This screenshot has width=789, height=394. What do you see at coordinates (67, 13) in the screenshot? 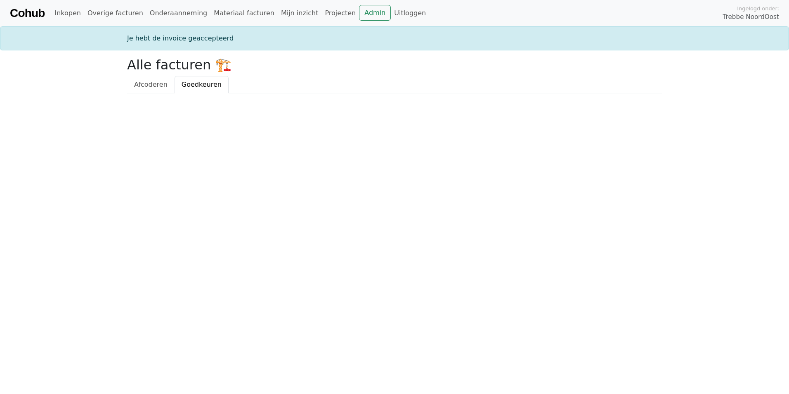
I see `a: Inkopen` at bounding box center [67, 13].